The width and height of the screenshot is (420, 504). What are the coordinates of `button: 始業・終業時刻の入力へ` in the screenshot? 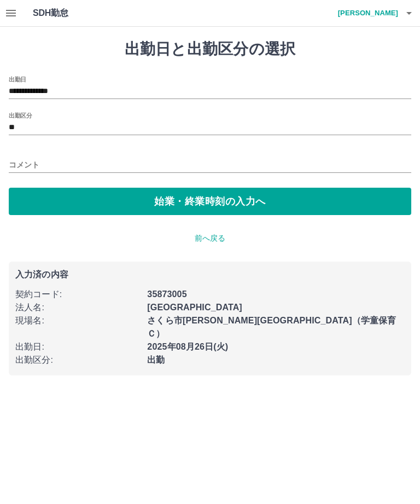 It's located at (210, 201).